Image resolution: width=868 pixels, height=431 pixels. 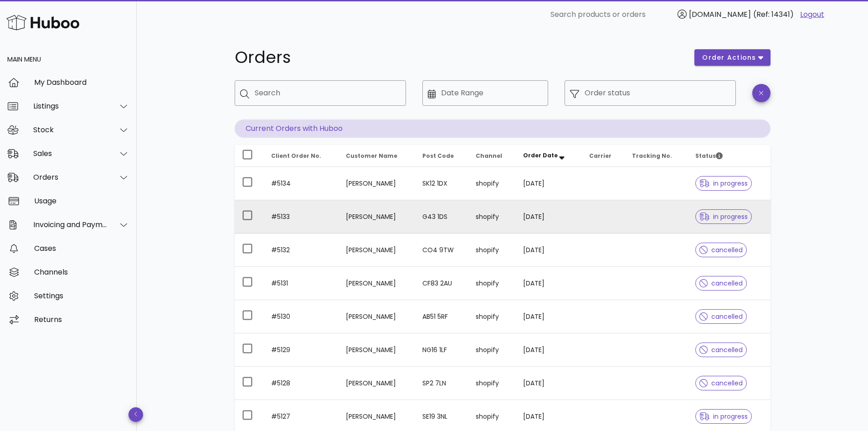 I want to click on td: NG16 1LF, so click(x=442, y=350).